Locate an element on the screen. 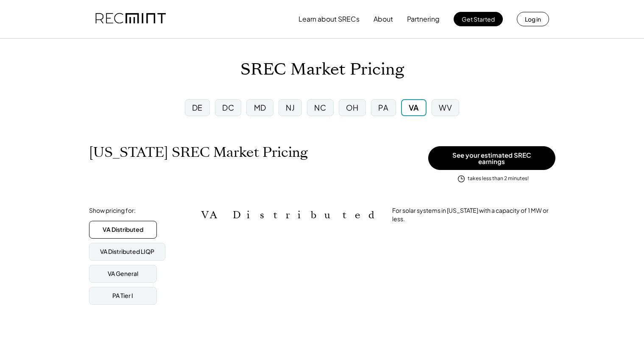 This screenshot has width=644, height=345. div: PA is located at coordinates (383, 107).